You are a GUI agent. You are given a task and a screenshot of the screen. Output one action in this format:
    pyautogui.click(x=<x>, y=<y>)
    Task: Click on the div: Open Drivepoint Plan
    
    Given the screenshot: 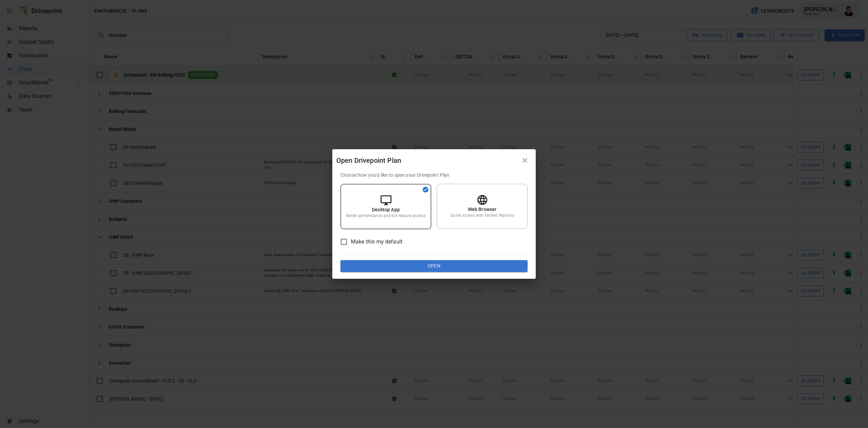 What is the action you would take?
    pyautogui.click(x=428, y=160)
    